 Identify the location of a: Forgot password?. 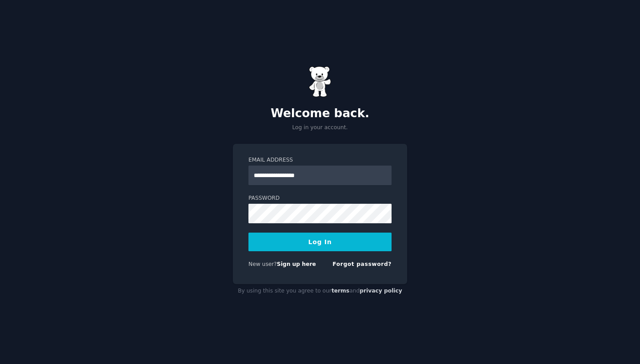
(362, 264).